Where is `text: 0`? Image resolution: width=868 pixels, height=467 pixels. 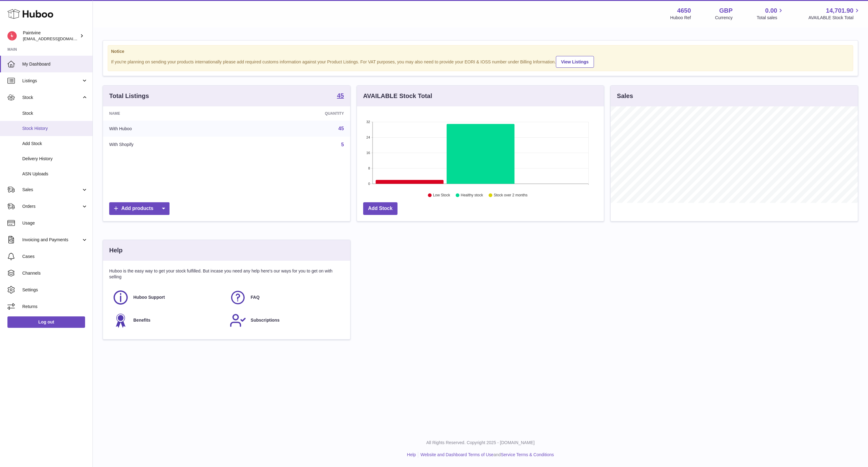 text: 0 is located at coordinates (369, 184).